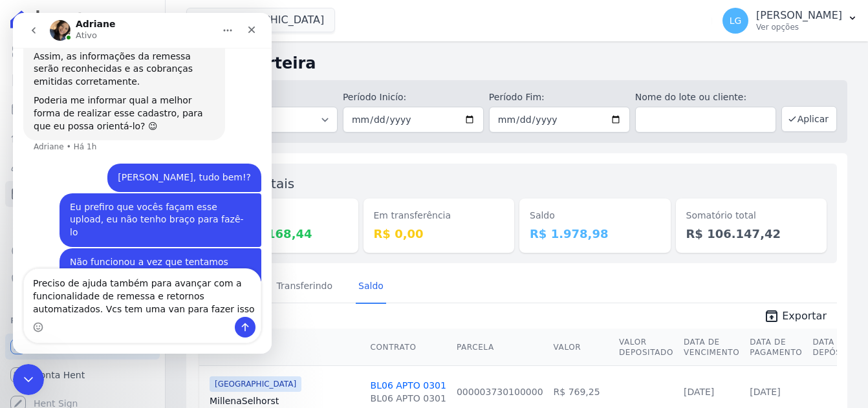  I want to click on a: BL06 APTO 0301, so click(408, 385).